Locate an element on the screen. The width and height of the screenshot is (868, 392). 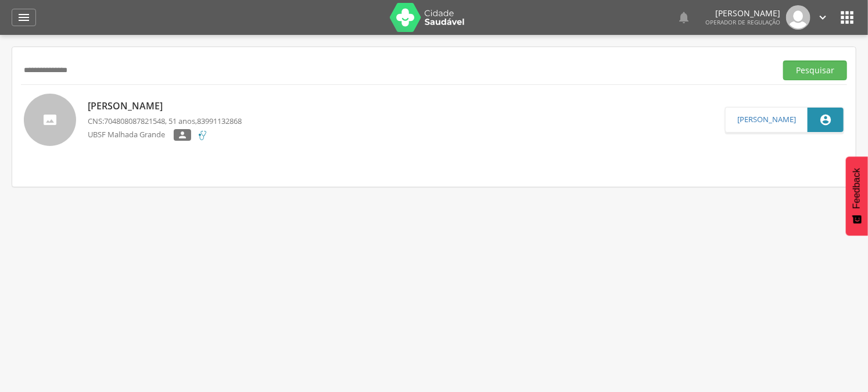
span: Operador de regulação is located at coordinates (742, 22).